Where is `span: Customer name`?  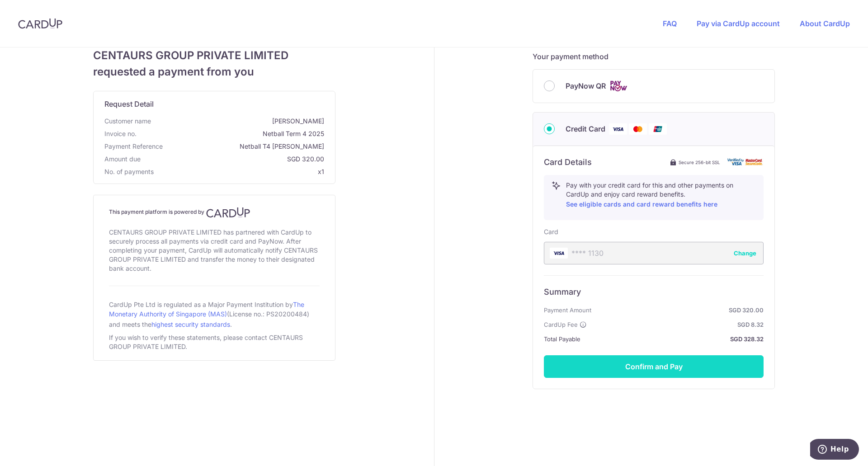
span: Customer name is located at coordinates (128, 121).